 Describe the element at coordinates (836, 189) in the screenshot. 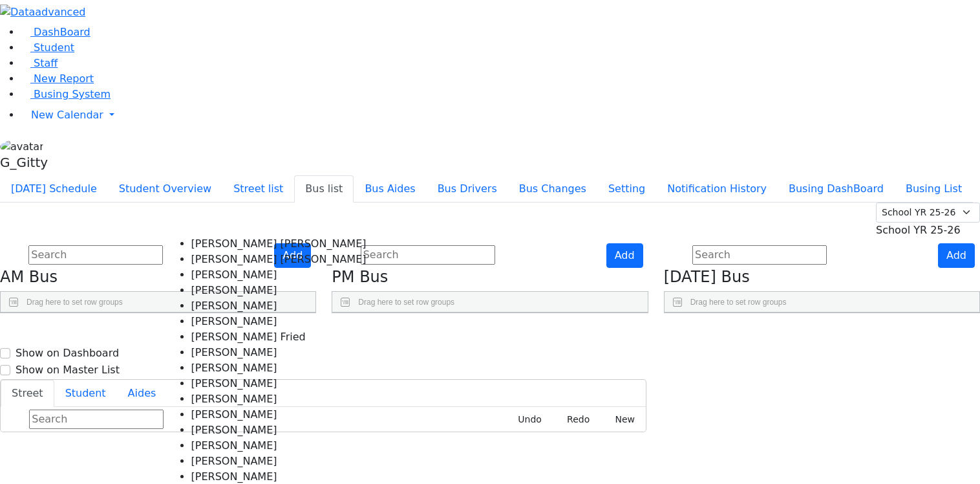

I see `button: Busing DashBoard` at that location.